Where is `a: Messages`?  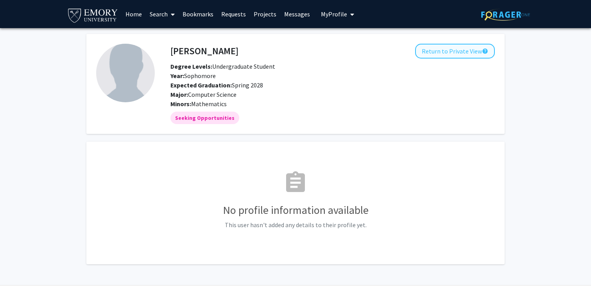 a: Messages is located at coordinates (297, 14).